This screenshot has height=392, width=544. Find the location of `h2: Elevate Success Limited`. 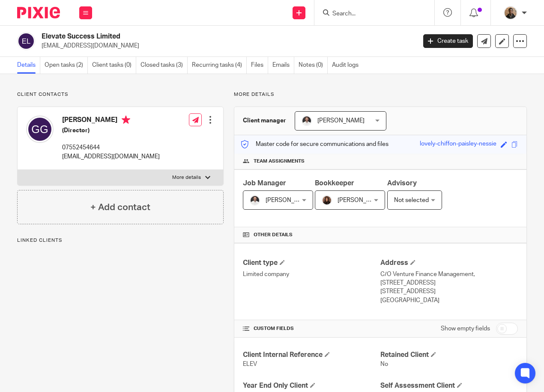

h2: Elevate Success Limited is located at coordinates (189, 37).